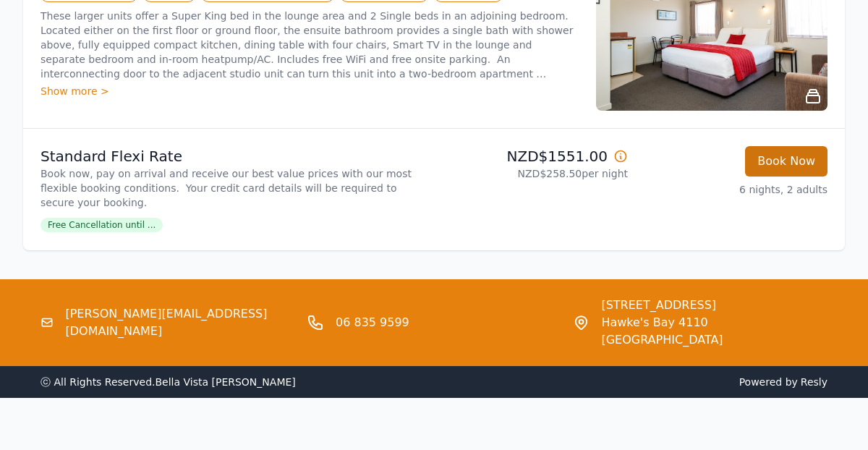 The width and height of the screenshot is (868, 450). I want to click on p: Book now, pay on arrival and receive our best value prices with our most flexible booking conditi..., so click(234, 188).